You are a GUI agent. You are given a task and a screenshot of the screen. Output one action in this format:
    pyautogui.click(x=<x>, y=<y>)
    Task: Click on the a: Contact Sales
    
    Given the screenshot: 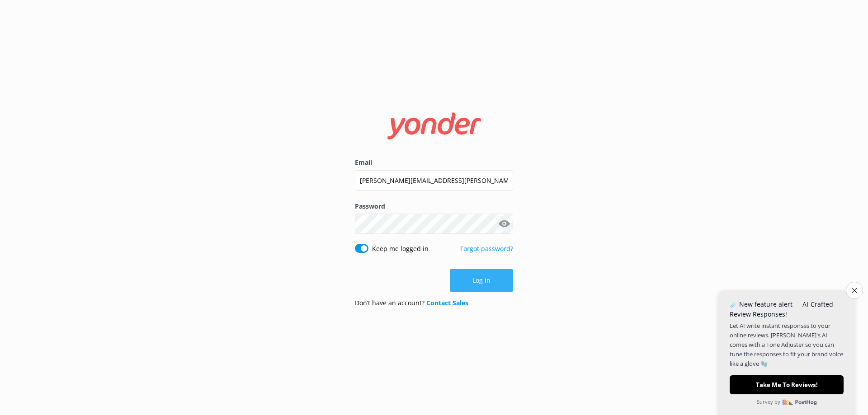 What is the action you would take?
    pyautogui.click(x=447, y=303)
    